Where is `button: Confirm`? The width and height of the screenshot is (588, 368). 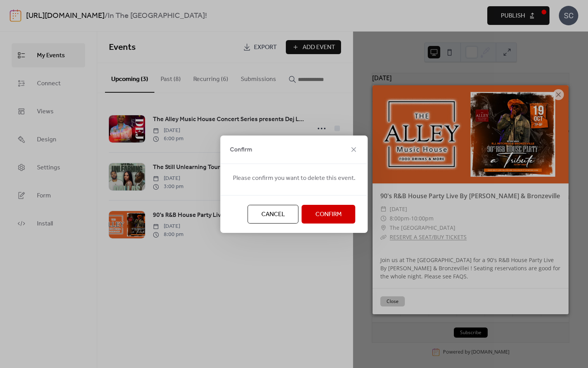
button: Confirm is located at coordinates (329, 214).